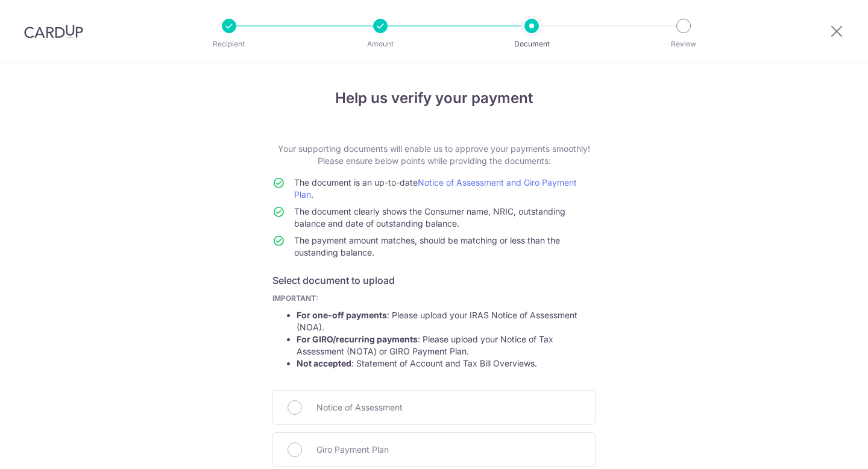 This screenshot has width=868, height=469. Describe the element at coordinates (430, 217) in the screenshot. I see `span: The document clearly shows the Consumer name, NRIC, outstanding balance and date of outstanding b...` at that location.